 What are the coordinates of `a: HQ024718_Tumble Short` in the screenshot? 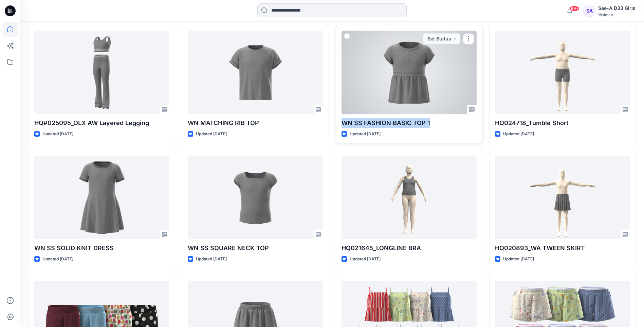 It's located at (562, 72).